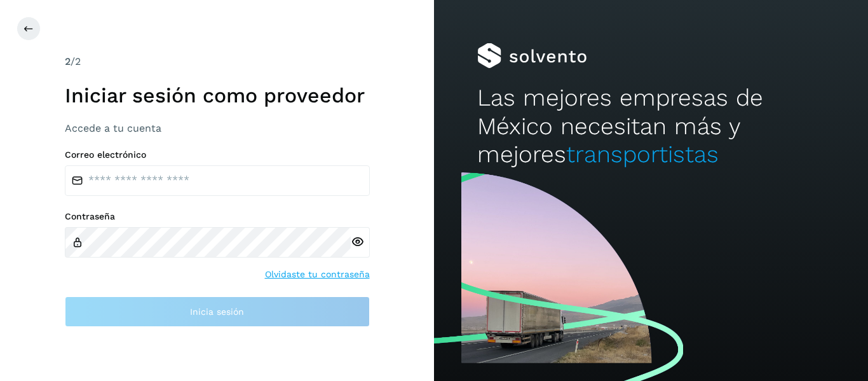  What do you see at coordinates (217, 62) in the screenshot?
I see `div: /2` at bounding box center [217, 62].